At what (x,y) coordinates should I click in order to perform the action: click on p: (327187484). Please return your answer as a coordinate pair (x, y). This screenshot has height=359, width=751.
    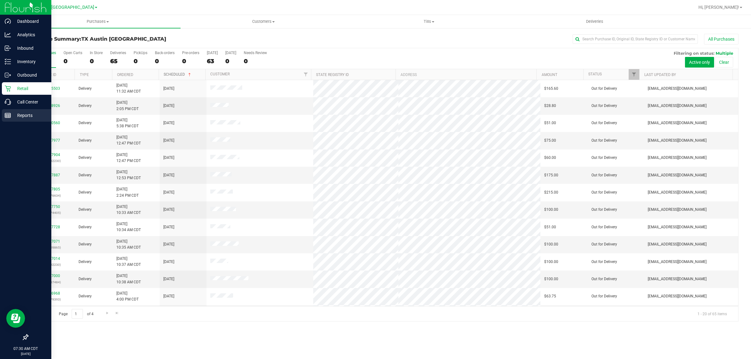
    Looking at the image, I should click on (51, 282).